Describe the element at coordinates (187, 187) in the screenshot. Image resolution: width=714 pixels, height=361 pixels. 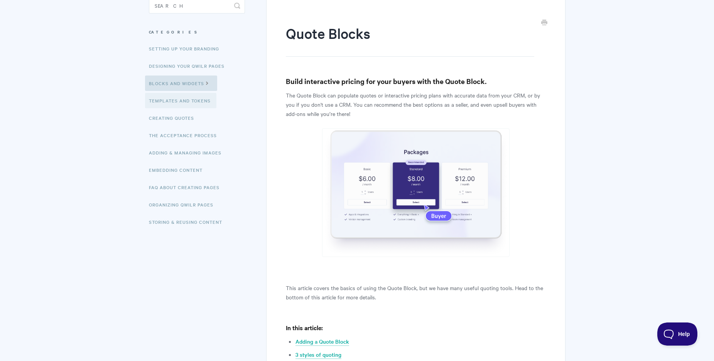
I see `a: FAQ About Creating Pages` at that location.